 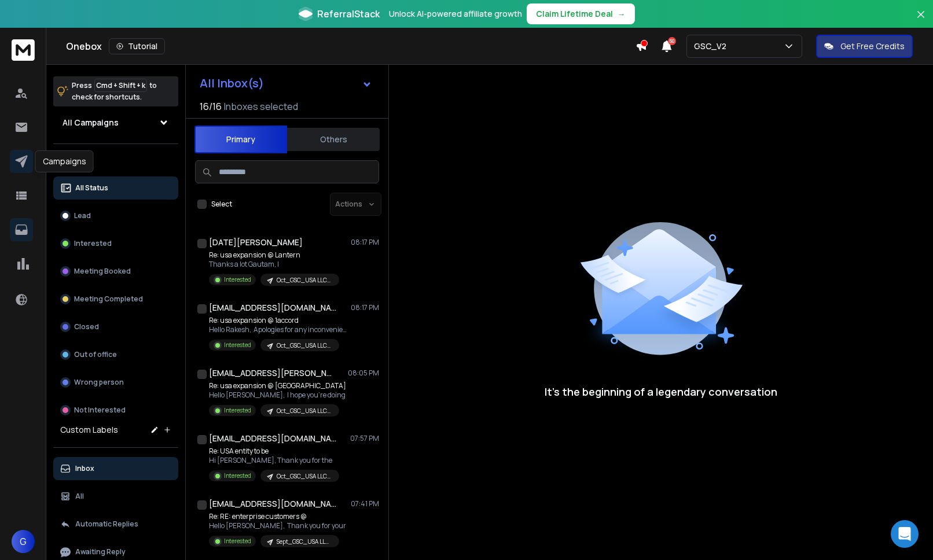 What do you see at coordinates (274, 264) in the screenshot?
I see `p: Thanks a lot Gautam, I` at bounding box center [274, 264].